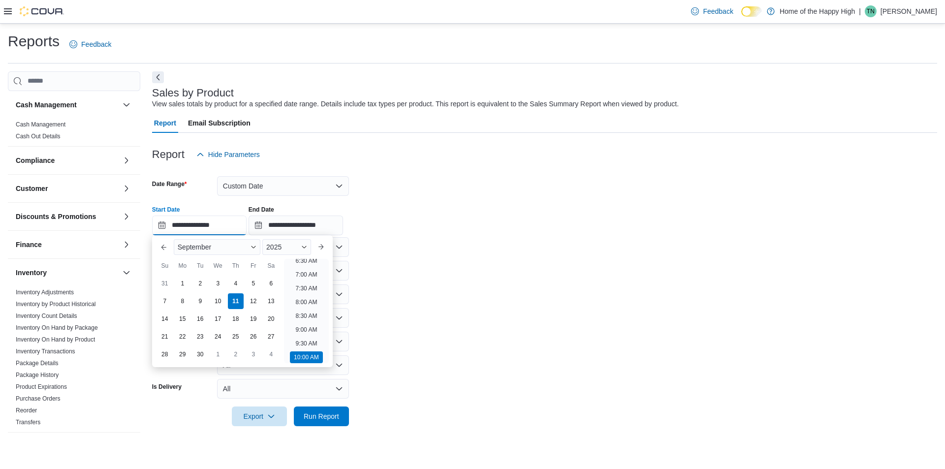 This screenshot has width=945, height=469. What do you see at coordinates (57, 328) in the screenshot?
I see `span: Inventory On Hand by Package` at bounding box center [57, 328].